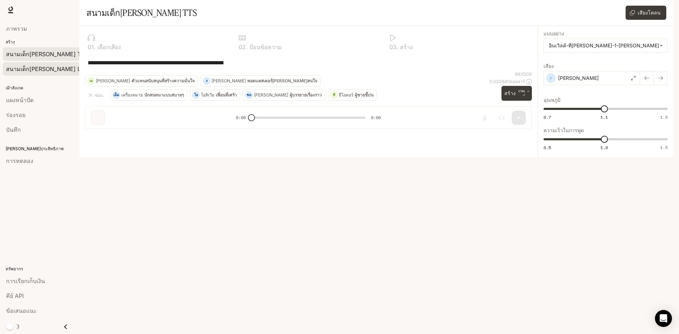 The height and width of the screenshot is (334, 679). I want to click on font: ซ่อน, so click(99, 95).